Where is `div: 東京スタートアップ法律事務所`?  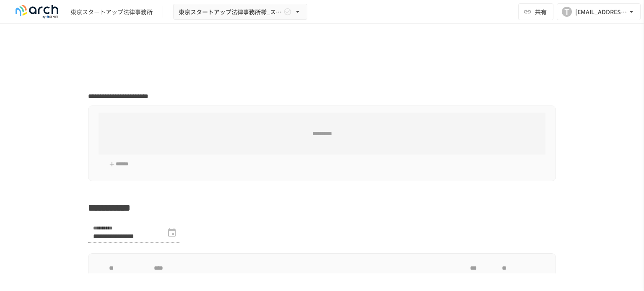
div: 東京スタートアップ法律事務所 is located at coordinates (112, 11).